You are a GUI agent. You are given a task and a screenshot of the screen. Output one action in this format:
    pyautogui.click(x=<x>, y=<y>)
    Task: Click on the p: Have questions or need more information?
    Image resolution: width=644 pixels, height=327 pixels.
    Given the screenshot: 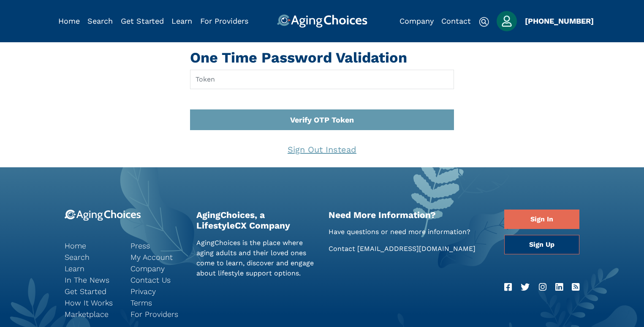 What is the action you would take?
    pyautogui.click(x=410, y=232)
    